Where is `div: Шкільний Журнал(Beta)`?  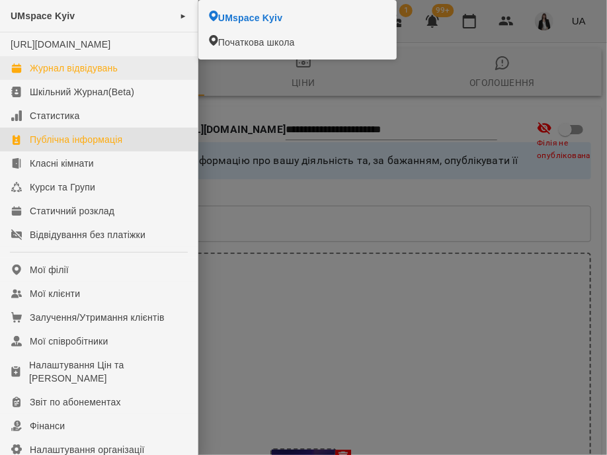 div: Шкільний Журнал(Beta) is located at coordinates (82, 92).